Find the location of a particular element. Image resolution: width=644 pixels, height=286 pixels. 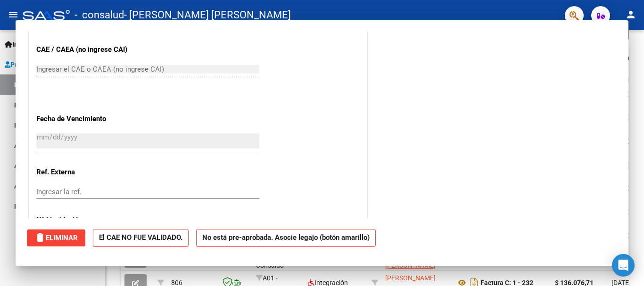

strong: El CAE NO FUE VALIDADO. is located at coordinates (140, 238).